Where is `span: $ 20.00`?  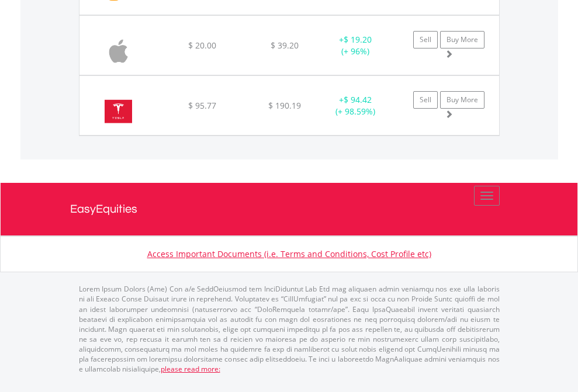
span: $ 20.00 is located at coordinates (202, 45).